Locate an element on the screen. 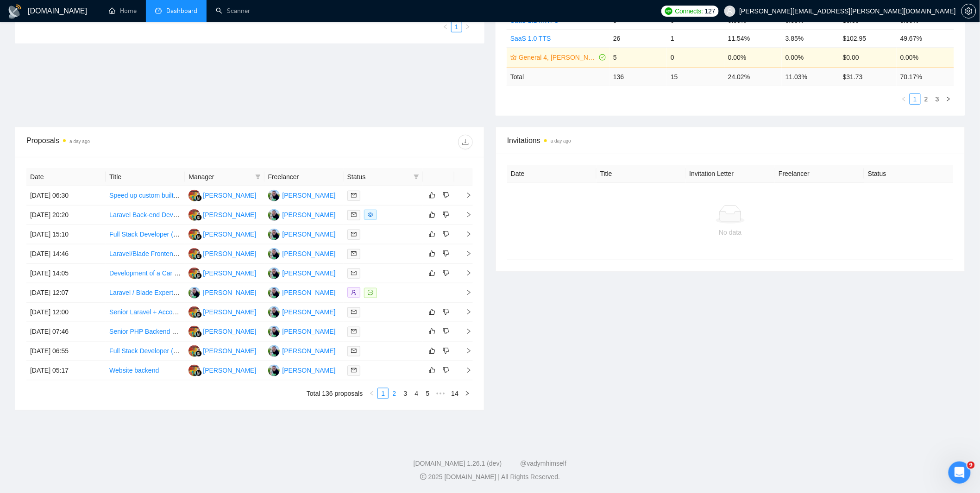 The height and width of the screenshot is (493, 980). span: Dashboard is located at coordinates (182, 10).